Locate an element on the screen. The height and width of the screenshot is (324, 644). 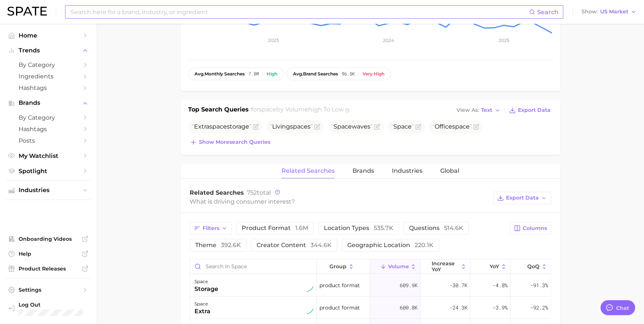
span: Columns is located at coordinates (534, 228).